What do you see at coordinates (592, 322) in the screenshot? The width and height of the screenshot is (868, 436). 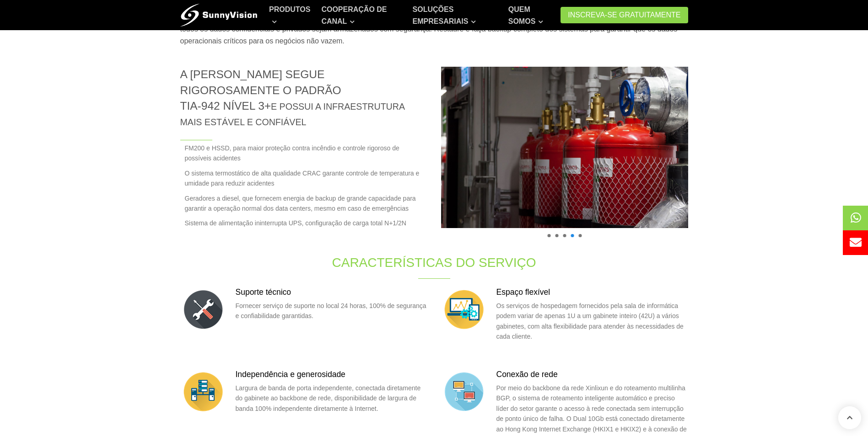 I see `p: Os serviços de hospedagem fornecidos pela sala de informática podem variar de apenas 1U a um gabi...` at bounding box center [592, 322].